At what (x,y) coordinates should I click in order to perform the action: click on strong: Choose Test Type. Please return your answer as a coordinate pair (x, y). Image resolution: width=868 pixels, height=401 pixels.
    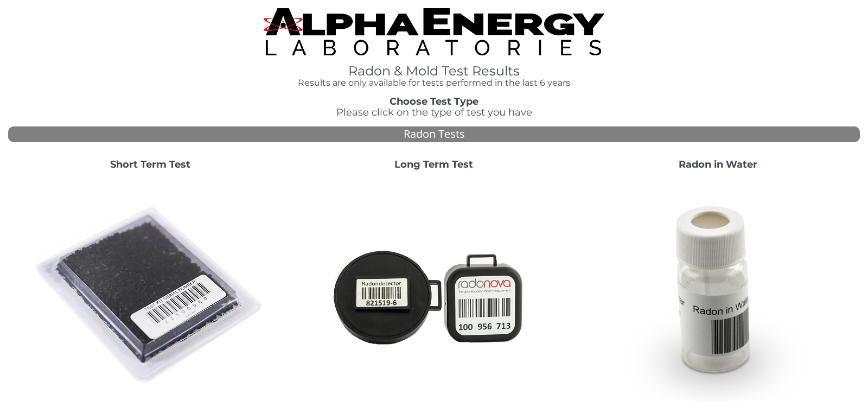
    Looking at the image, I should click on (434, 101).